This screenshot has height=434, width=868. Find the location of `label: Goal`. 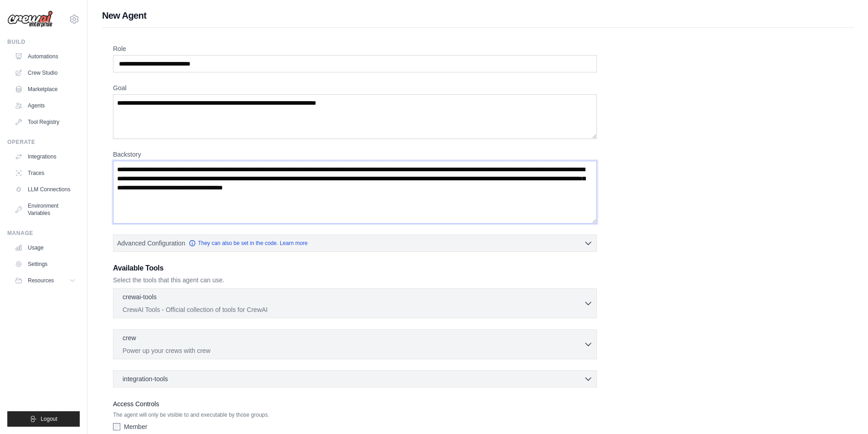

label: Goal is located at coordinates (355, 88).